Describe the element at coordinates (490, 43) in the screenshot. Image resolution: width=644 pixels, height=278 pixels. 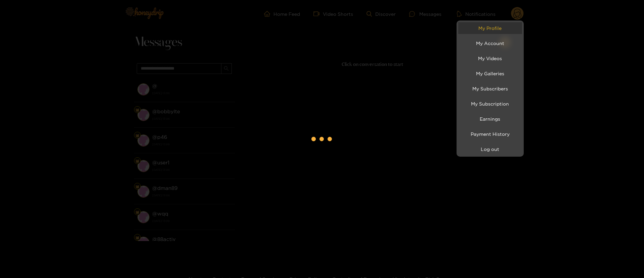
I see `a: My Account` at that location.